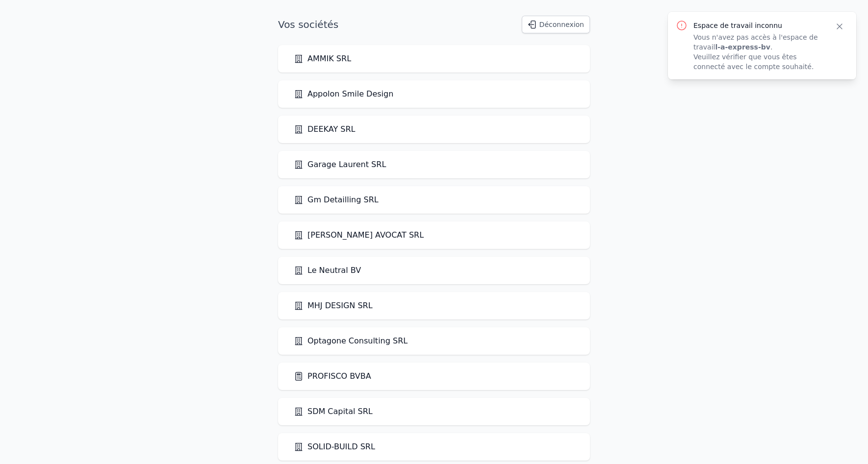 The height and width of the screenshot is (464, 868). I want to click on button: Déconnexion, so click(556, 24).